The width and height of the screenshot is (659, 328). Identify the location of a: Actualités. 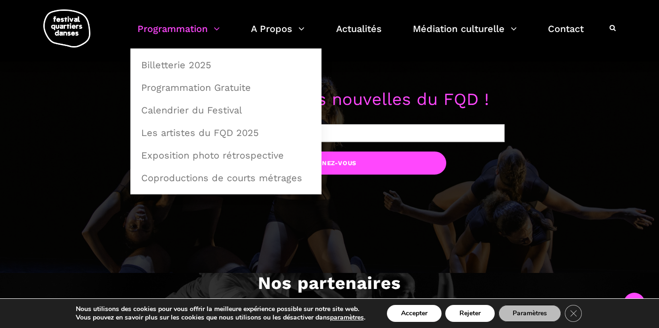
(359, 34).